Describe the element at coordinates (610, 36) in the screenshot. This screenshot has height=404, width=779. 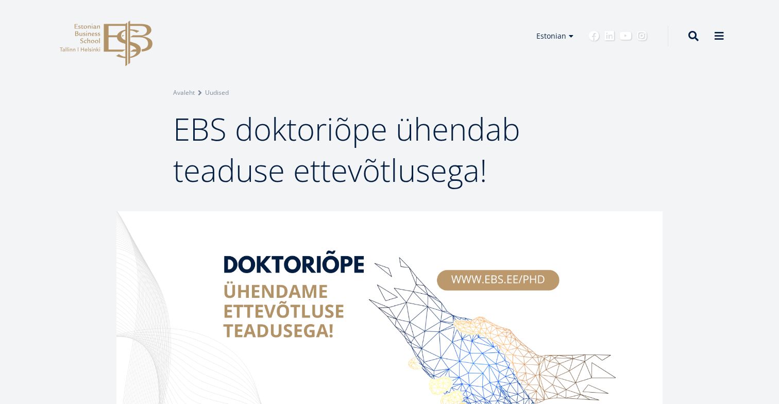
I see `a: Linkedin` at that location.